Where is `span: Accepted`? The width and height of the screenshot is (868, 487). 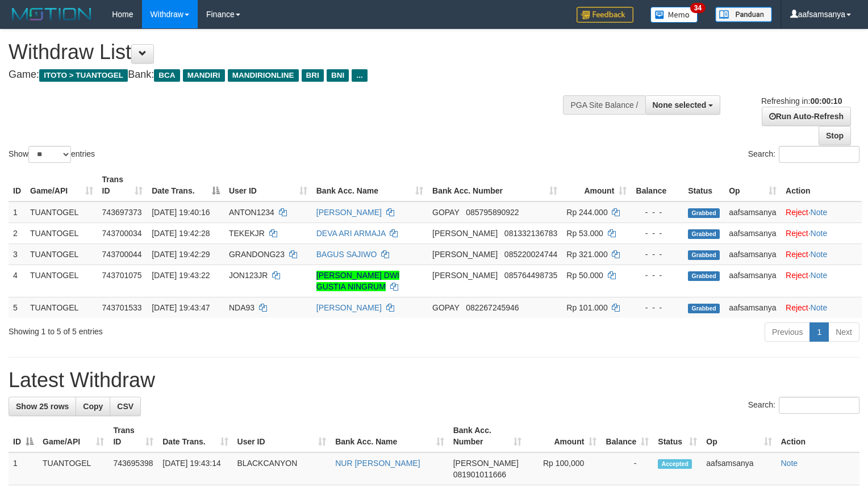 span: Accepted is located at coordinates (675, 464).